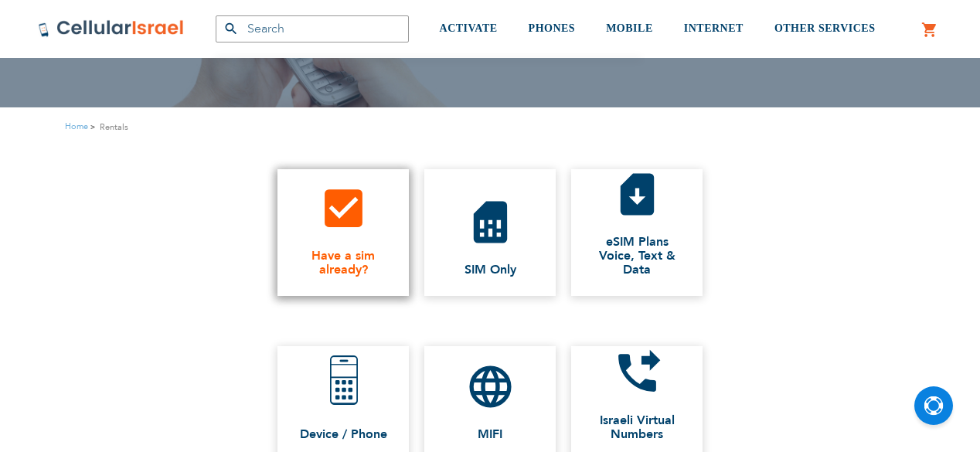  I want to click on i: sim_card_download, so click(637, 194).